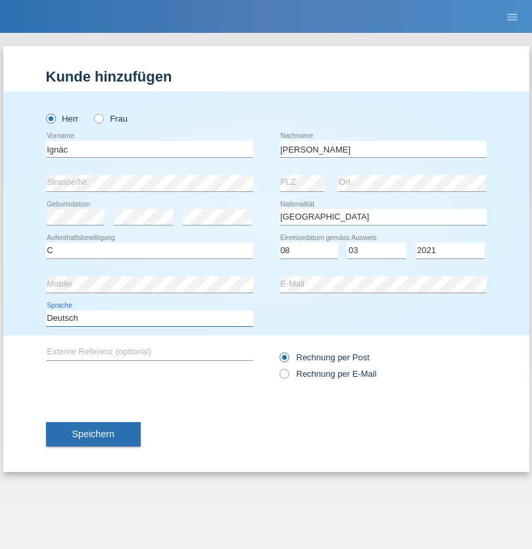 The image size is (532, 549). I want to click on label: Rechnung per Post, so click(324, 357).